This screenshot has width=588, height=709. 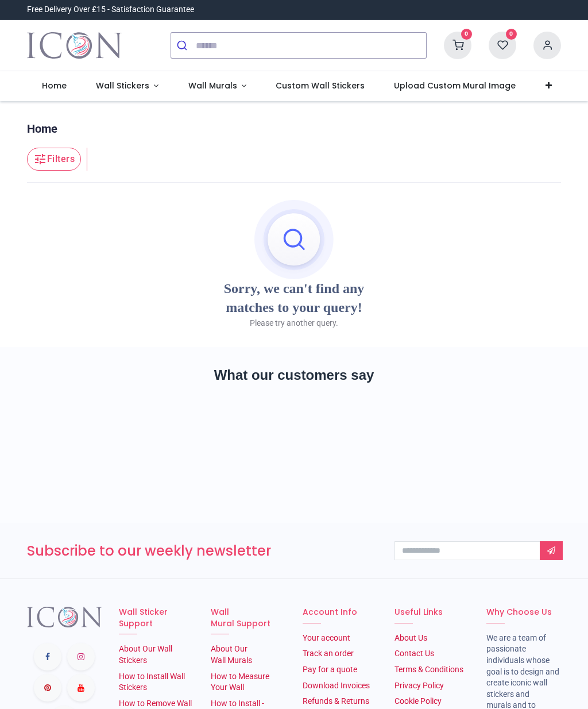 I want to click on span: Logo of Icon Wall Stickers, so click(x=74, y=45).